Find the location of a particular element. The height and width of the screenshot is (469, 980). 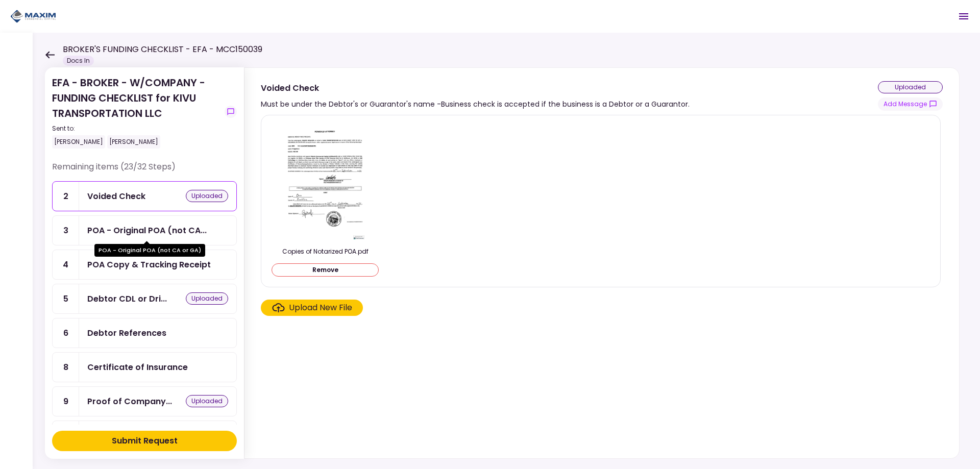

button: Remove is located at coordinates (325, 270).